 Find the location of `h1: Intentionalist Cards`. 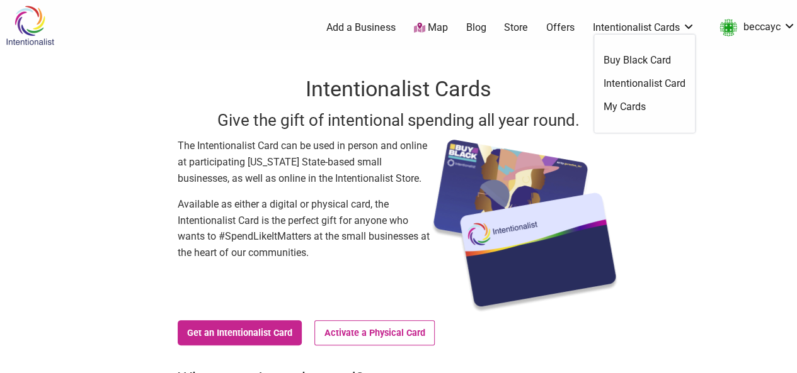

h1: Intentionalist Cards is located at coordinates (399, 89).